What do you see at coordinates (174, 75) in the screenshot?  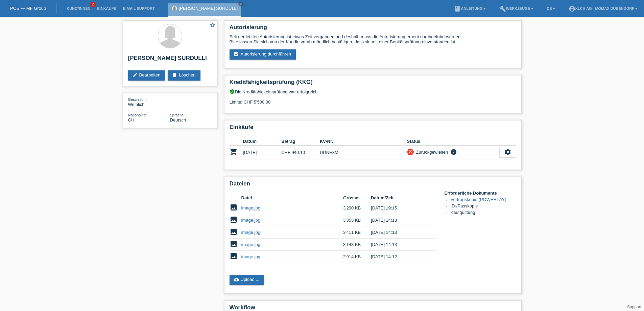 I see `i: delete` at bounding box center [174, 75].